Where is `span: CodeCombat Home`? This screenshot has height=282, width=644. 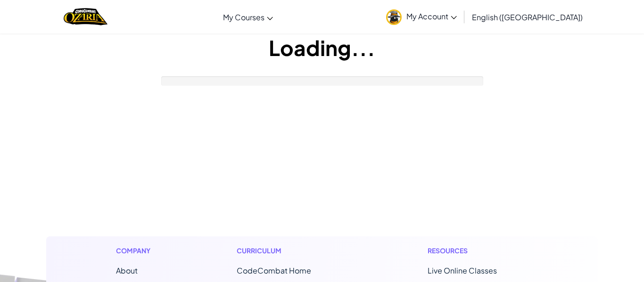
span: CodeCombat Home is located at coordinates (274, 270).